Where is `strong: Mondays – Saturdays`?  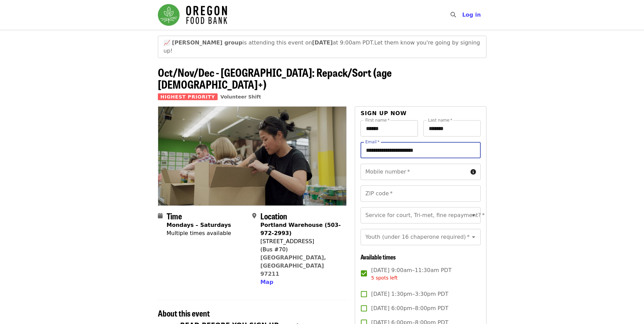 strong: Mondays – Saturdays is located at coordinates (199, 225).